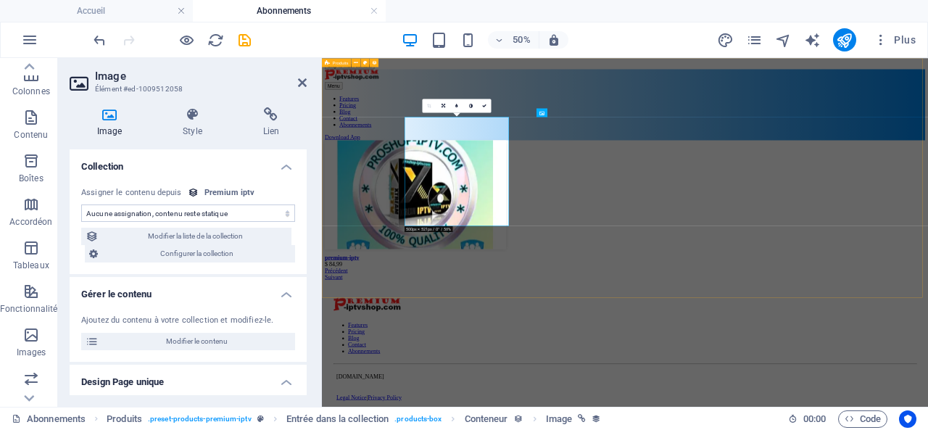  What do you see at coordinates (31, 265) in the screenshot?
I see `p: Tableaux` at bounding box center [31, 265].